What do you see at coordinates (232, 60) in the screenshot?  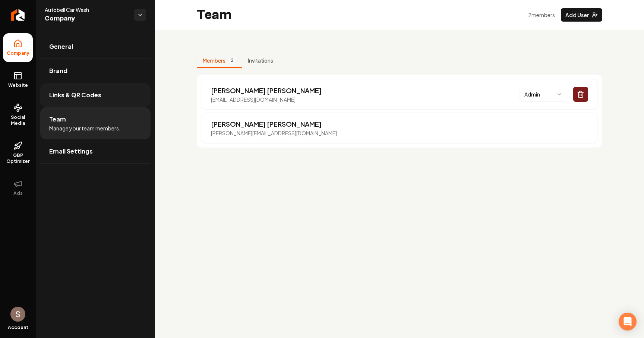 I see `span: 2` at bounding box center [232, 60].